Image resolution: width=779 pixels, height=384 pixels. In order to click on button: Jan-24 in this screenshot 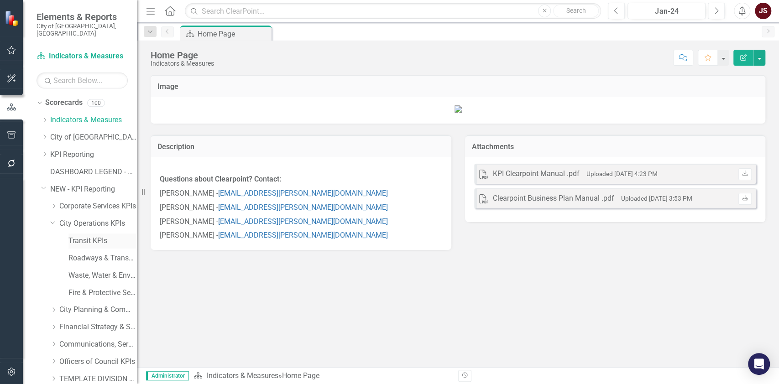, I will do `click(666, 11)`.